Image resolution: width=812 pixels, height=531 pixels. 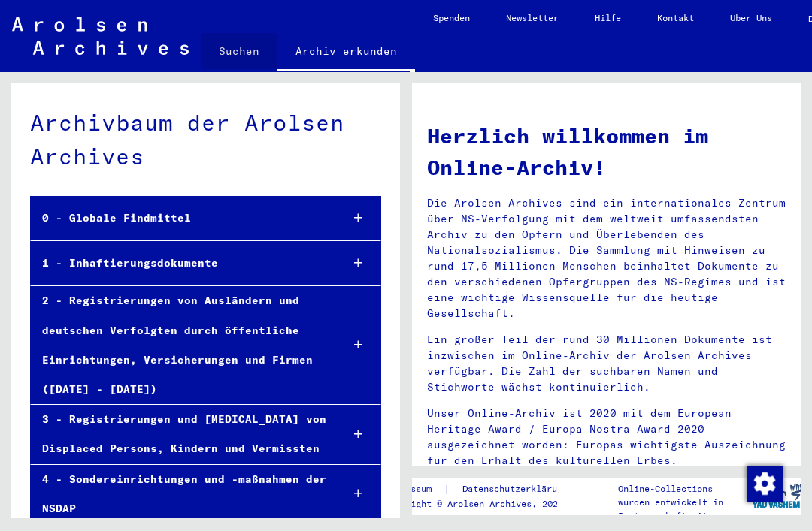 What do you see at coordinates (606, 151) in the screenshot?
I see `h1: Herzlich willkommen im Online-Archiv!` at bounding box center [606, 151].